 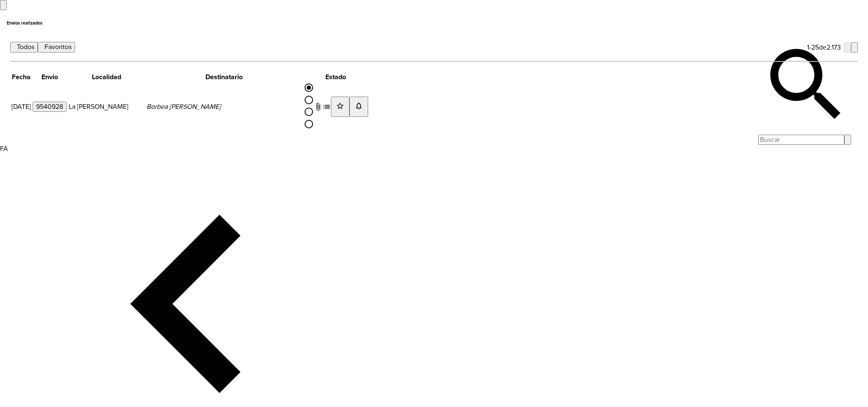 I want to click on button: Agregar a favoritos, so click(x=340, y=107).